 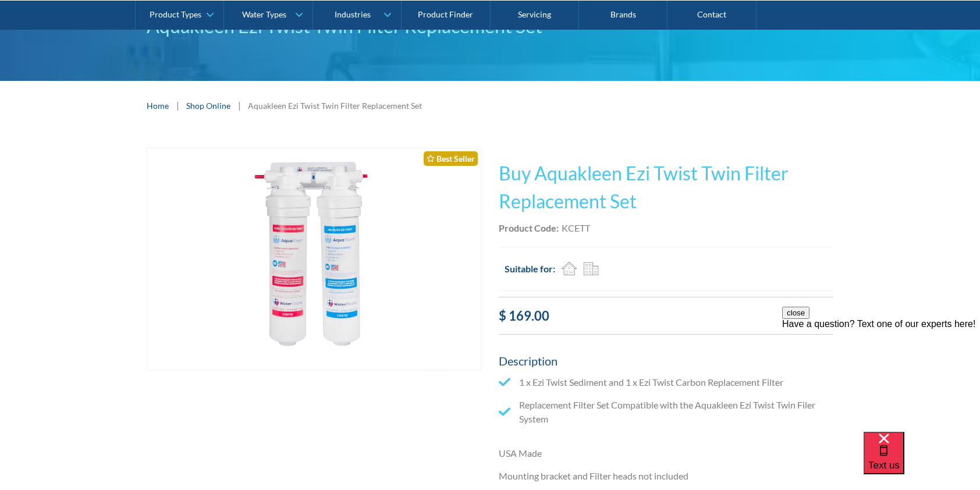 I want to click on div: Industries, so click(x=352, y=14).